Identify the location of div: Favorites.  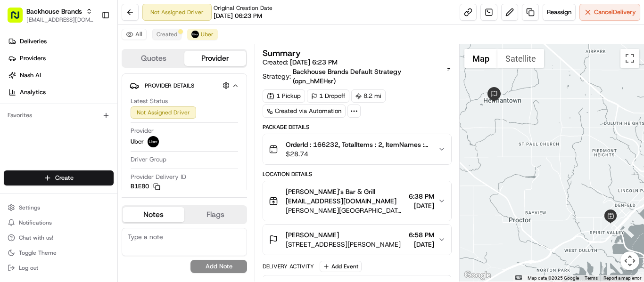
(58, 115).